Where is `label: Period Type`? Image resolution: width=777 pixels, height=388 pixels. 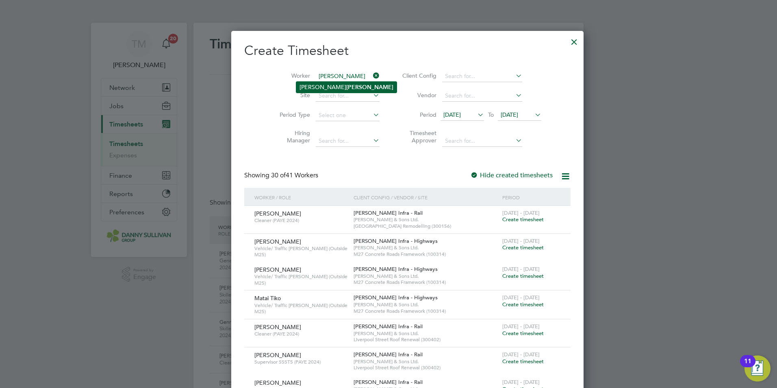 label: Period Type is located at coordinates (292, 115).